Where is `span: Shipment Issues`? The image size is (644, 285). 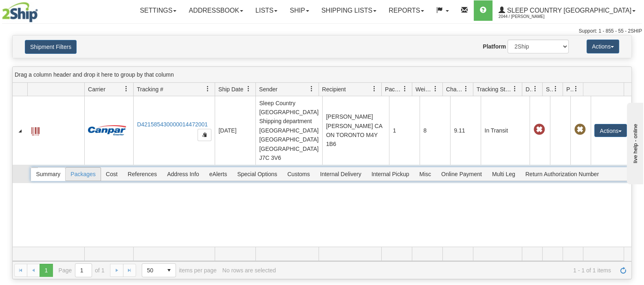
span: Shipment Issues is located at coordinates (549, 89).